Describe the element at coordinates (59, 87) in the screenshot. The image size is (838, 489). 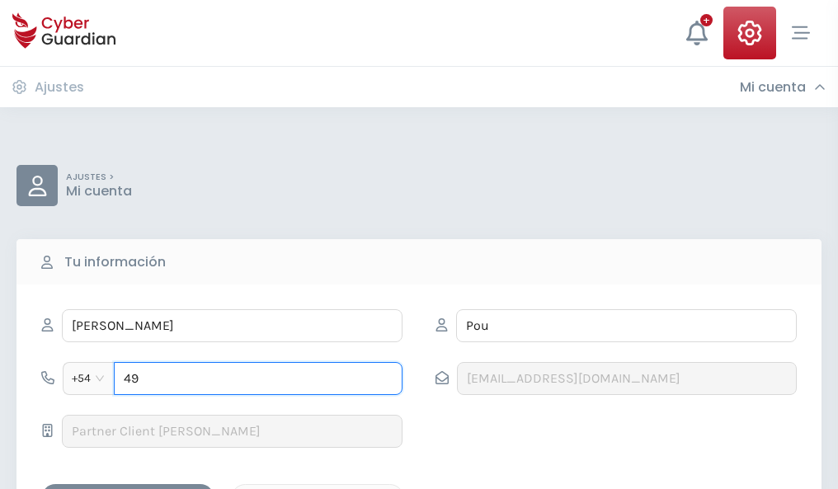
I see `h3: Ajustes` at that location.